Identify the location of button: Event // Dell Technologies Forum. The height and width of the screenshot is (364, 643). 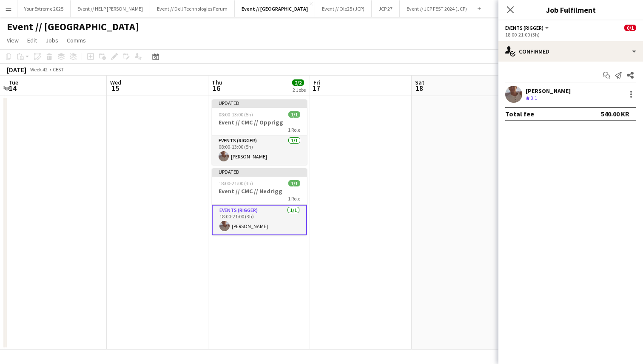
(192, 9).